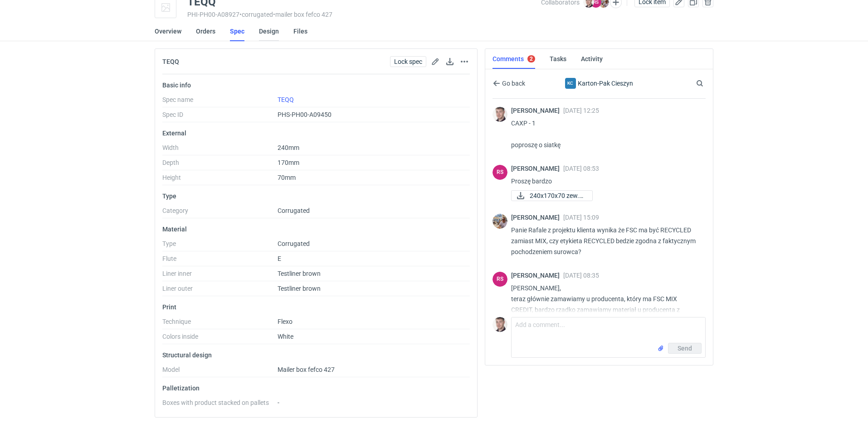  What do you see at coordinates (316, 85) in the screenshot?
I see `p: Basic info` at bounding box center [316, 85].